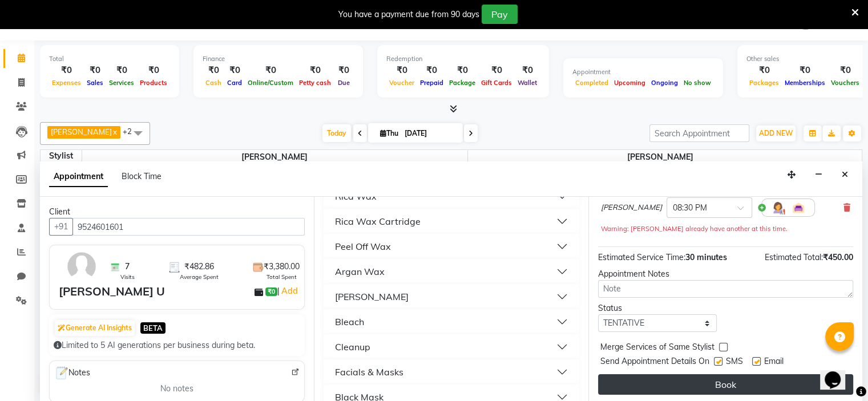 The image size is (868, 401). I want to click on input: Search by Name/Mobile/Email/Code, so click(188, 226).